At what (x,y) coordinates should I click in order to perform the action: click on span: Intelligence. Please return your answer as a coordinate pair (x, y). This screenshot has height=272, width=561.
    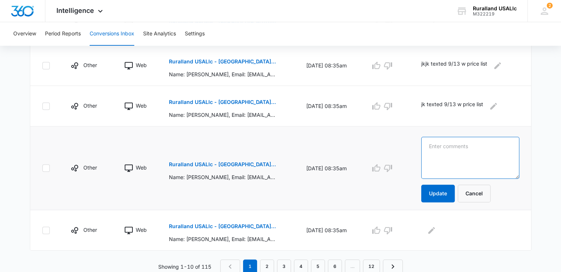
    Looking at the image, I should click on (75, 10).